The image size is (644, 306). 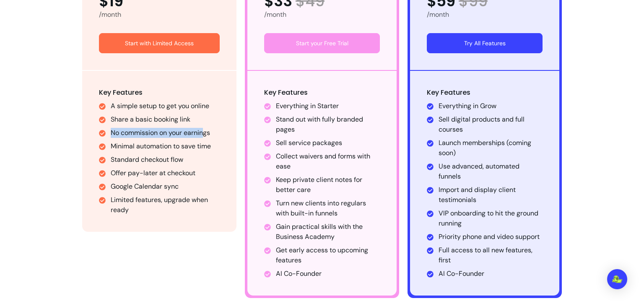 What do you see at coordinates (165, 160) in the screenshot?
I see `li: Standard checkout flow` at bounding box center [165, 160].